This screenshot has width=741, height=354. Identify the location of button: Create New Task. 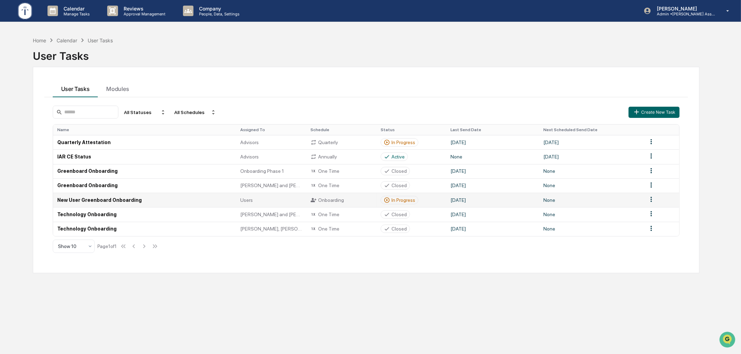
(654, 112).